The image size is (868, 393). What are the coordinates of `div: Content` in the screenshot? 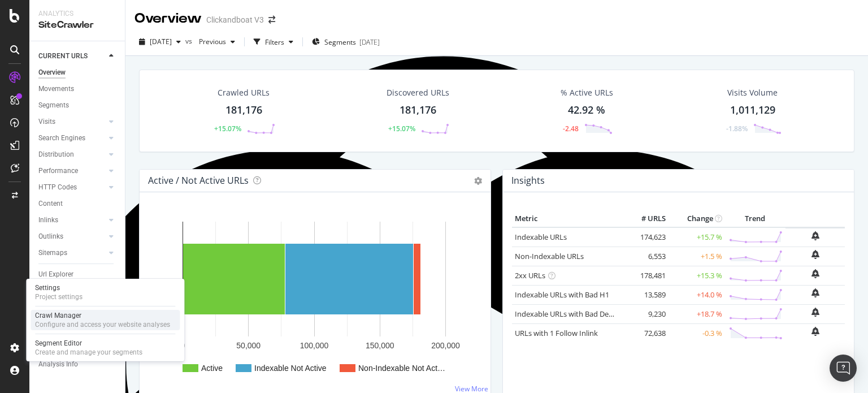 It's located at (50, 203).